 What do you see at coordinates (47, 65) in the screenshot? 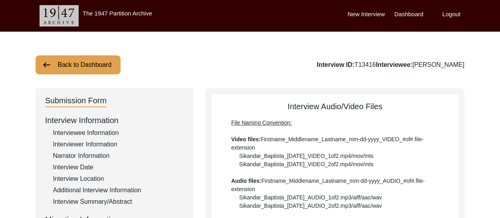
I see `img: arrow-left.png` at bounding box center [47, 65].